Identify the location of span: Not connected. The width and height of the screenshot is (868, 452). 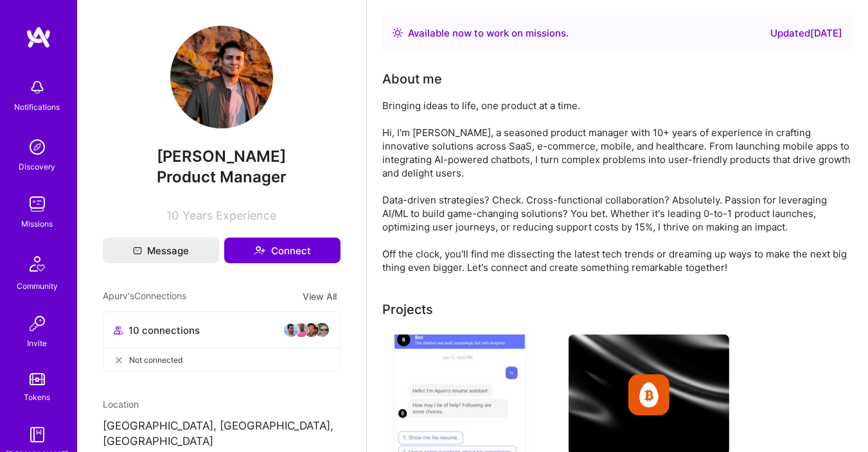
(156, 359).